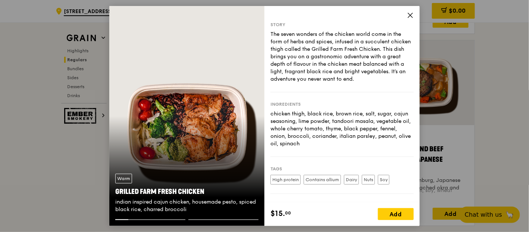 Image resolution: width=529 pixels, height=232 pixels. What do you see at coordinates (323, 180) in the screenshot?
I see `label: Contains allium` at bounding box center [323, 180].